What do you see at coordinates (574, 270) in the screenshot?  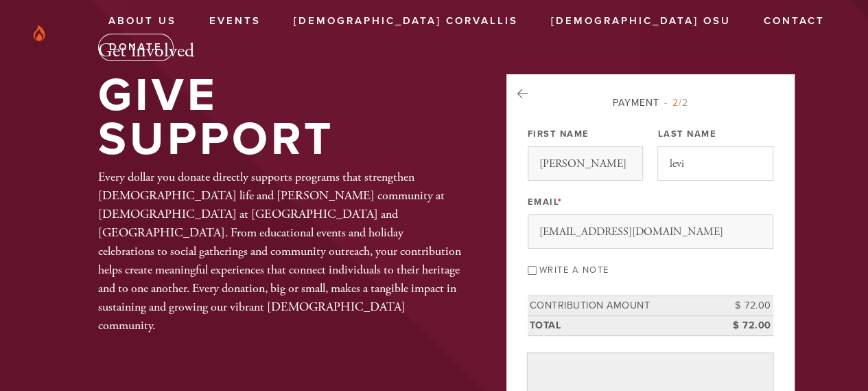 I see `label: Write a note` at bounding box center [574, 270].